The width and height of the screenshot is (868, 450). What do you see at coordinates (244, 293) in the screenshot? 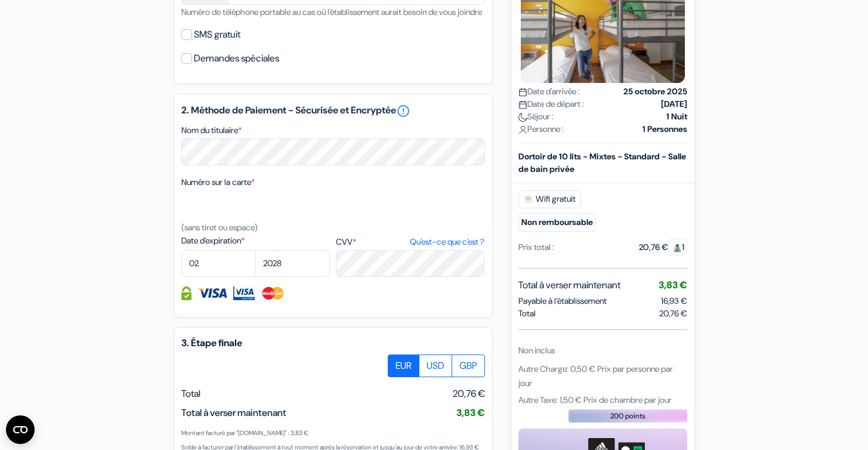
I see `img: Visa Electron` at bounding box center [244, 293].